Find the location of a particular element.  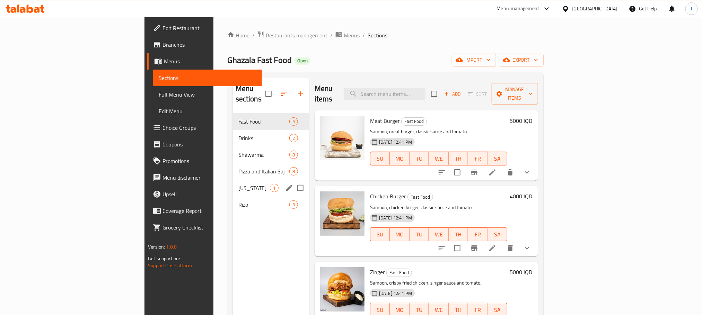

a: Edit Menu is located at coordinates (207, 111).